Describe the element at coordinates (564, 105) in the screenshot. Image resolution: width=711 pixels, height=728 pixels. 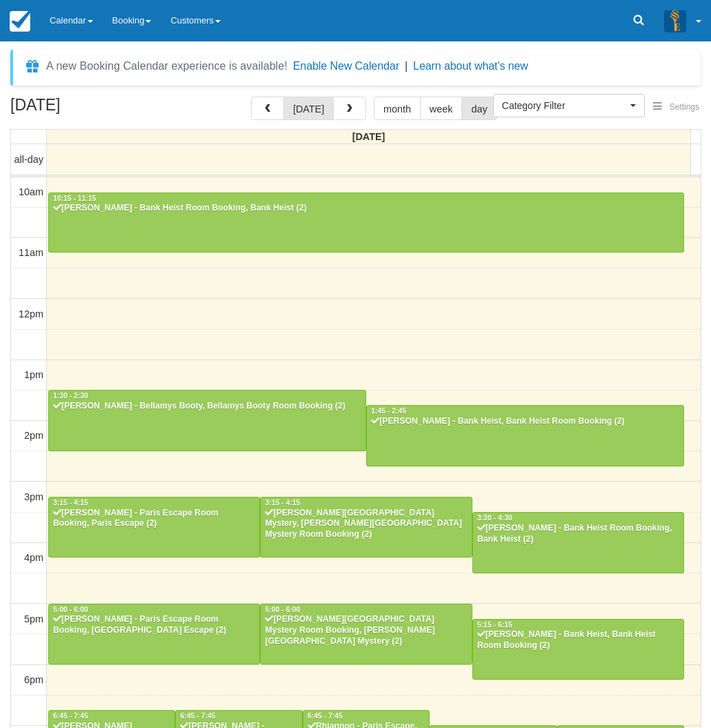
I see `span: Category Filter` at that location.